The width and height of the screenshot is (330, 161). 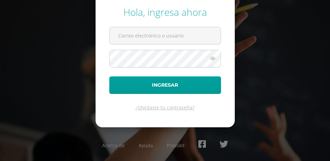 I want to click on button: Ingresar, so click(x=165, y=85).